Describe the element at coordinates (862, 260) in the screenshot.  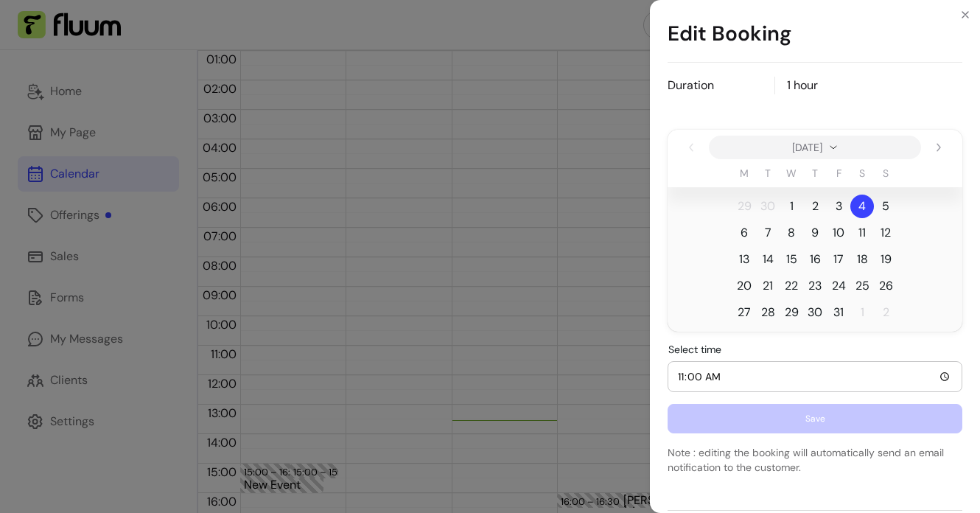
I see `span: Saturday 18 October 2025` at that location.